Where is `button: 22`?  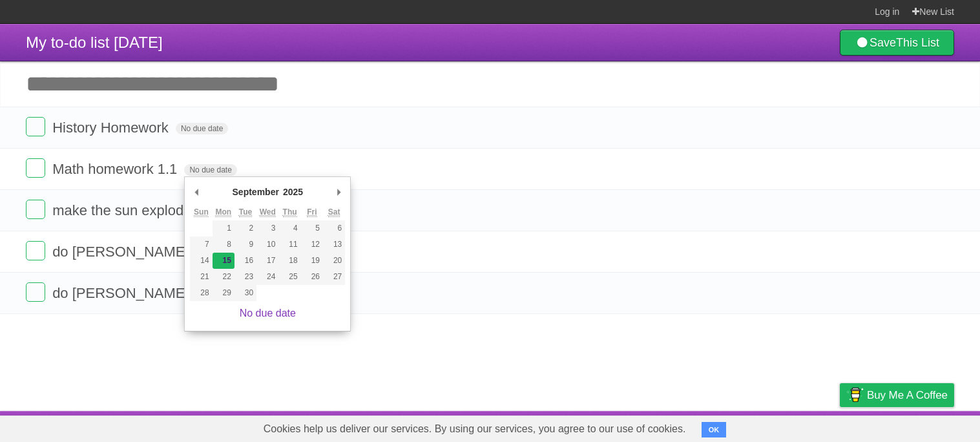
button: 22 is located at coordinates (223, 277).